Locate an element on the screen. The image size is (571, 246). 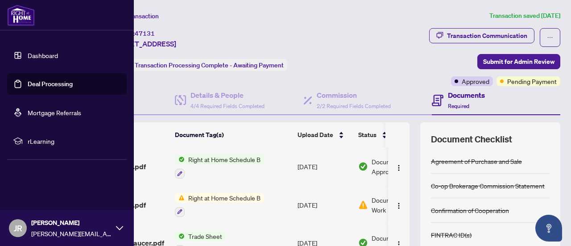
div: FINTRAC ID(s) is located at coordinates (451, 235).